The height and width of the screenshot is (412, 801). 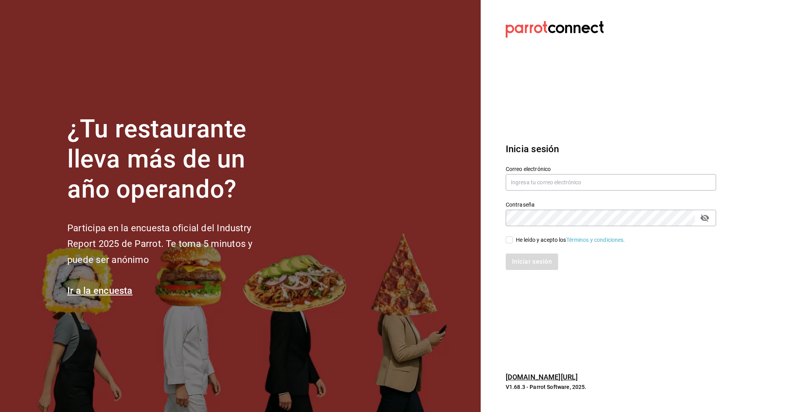 I want to click on h1: ¿Tu restaurante lleva más de un año operando?, so click(x=173, y=159).